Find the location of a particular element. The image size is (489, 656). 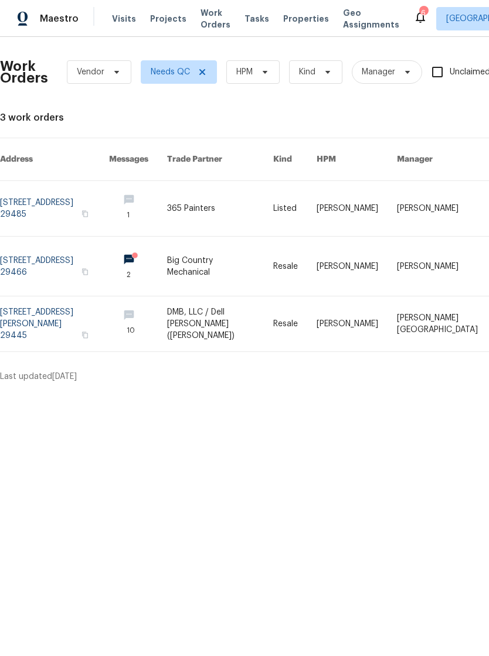

th: Messages is located at coordinates (128, 159).